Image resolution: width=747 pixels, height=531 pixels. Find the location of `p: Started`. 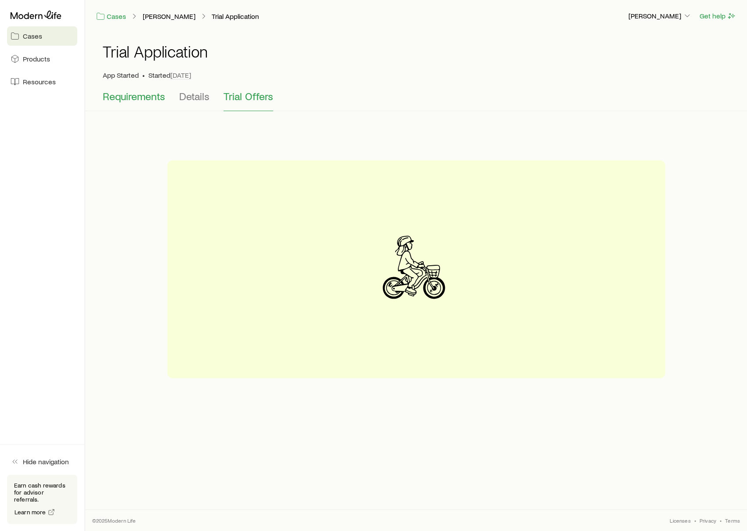

p: Started is located at coordinates (169, 75).